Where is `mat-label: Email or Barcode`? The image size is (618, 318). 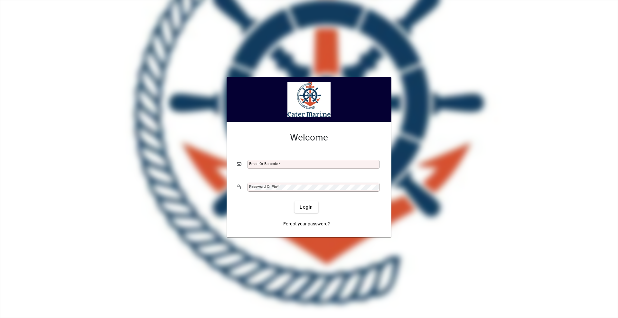
mat-label: Email or Barcode is located at coordinates (264, 164).